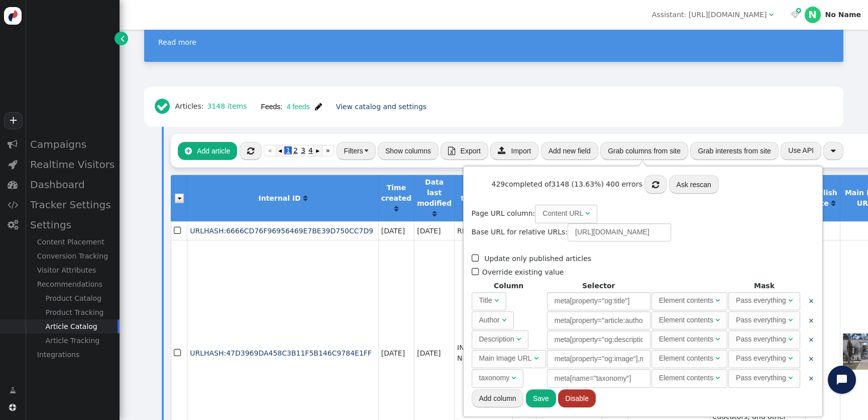  I want to click on button: Add article, so click(208, 151).